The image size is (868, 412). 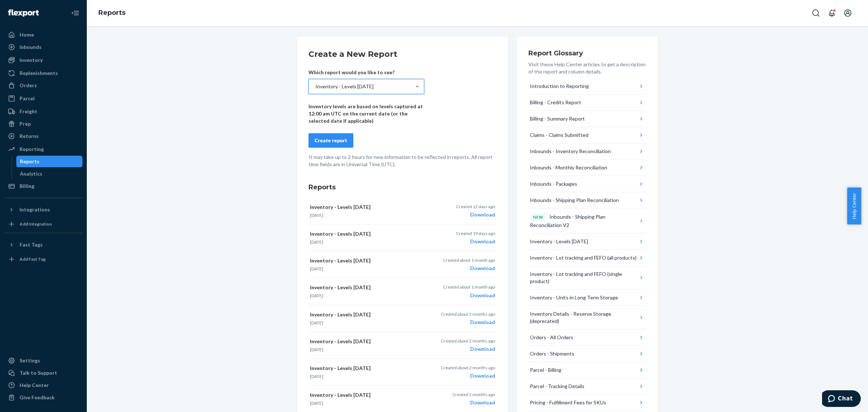 What do you see at coordinates (27, 98) in the screenshot?
I see `div: Parcel` at bounding box center [27, 98].